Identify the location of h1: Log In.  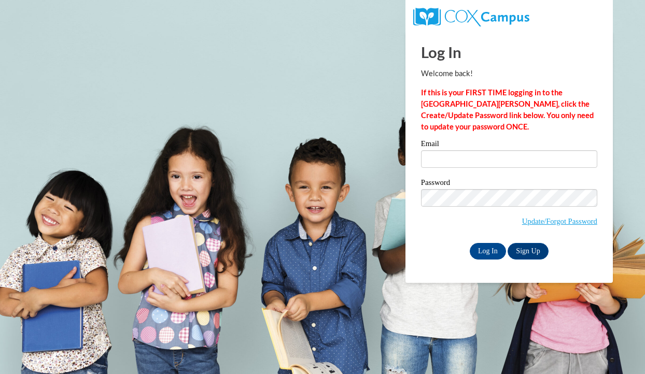
(509, 52).